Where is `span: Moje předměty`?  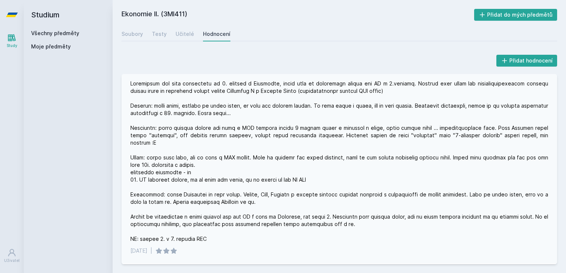 span: Moje předměty is located at coordinates (51, 47).